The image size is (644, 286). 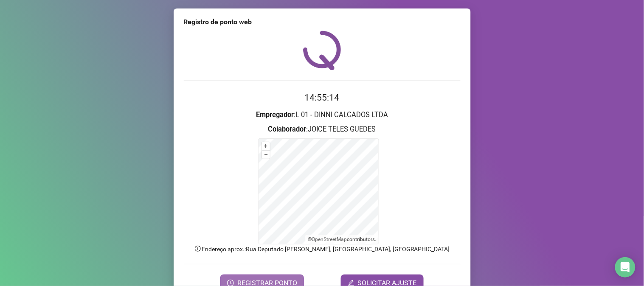 I want to click on strong: Empregador, so click(x=274, y=115).